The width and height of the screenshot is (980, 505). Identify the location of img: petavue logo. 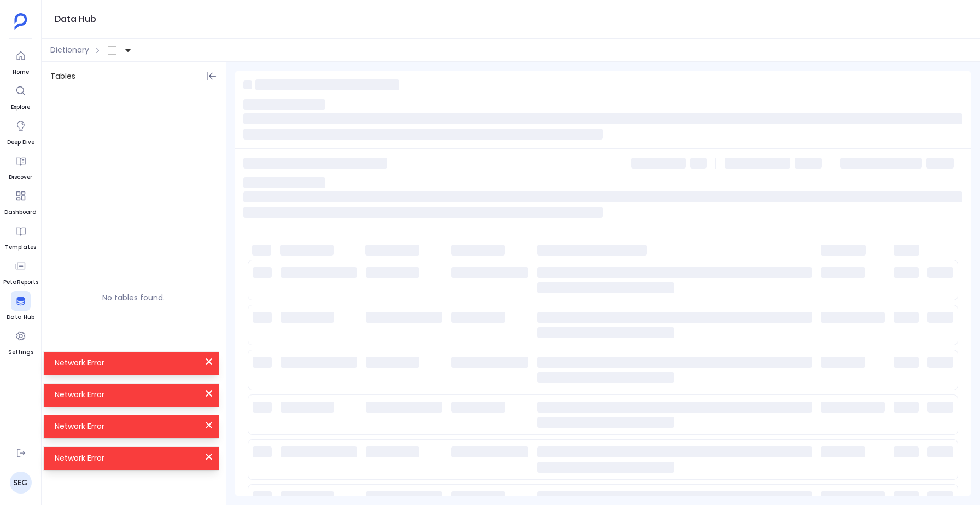
(20, 21).